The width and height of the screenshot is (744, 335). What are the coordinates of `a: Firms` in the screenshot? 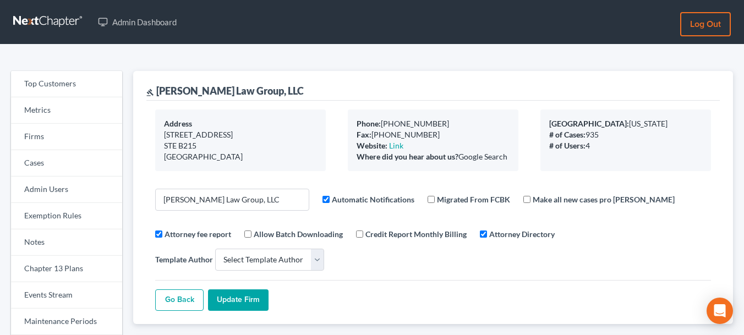 It's located at (67, 137).